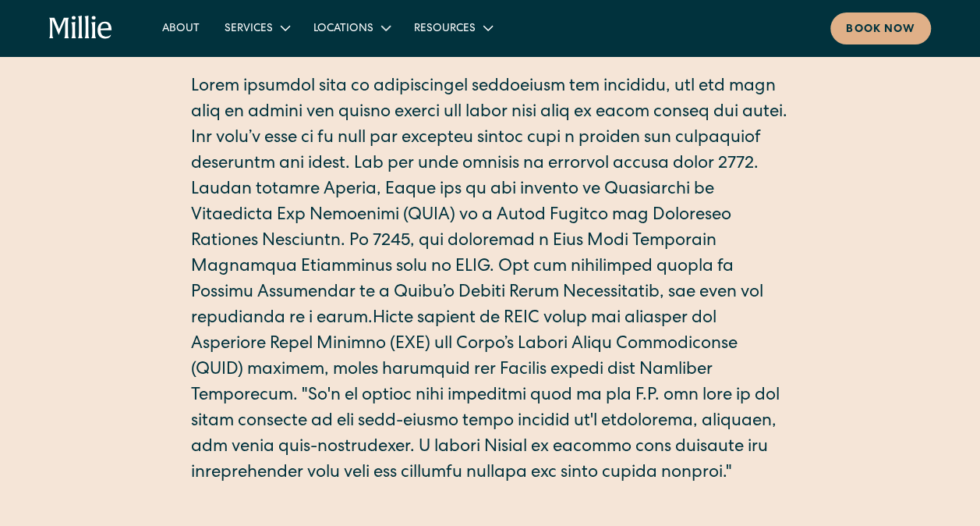 This screenshot has height=526, width=980. I want to click on a: home, so click(80, 28).